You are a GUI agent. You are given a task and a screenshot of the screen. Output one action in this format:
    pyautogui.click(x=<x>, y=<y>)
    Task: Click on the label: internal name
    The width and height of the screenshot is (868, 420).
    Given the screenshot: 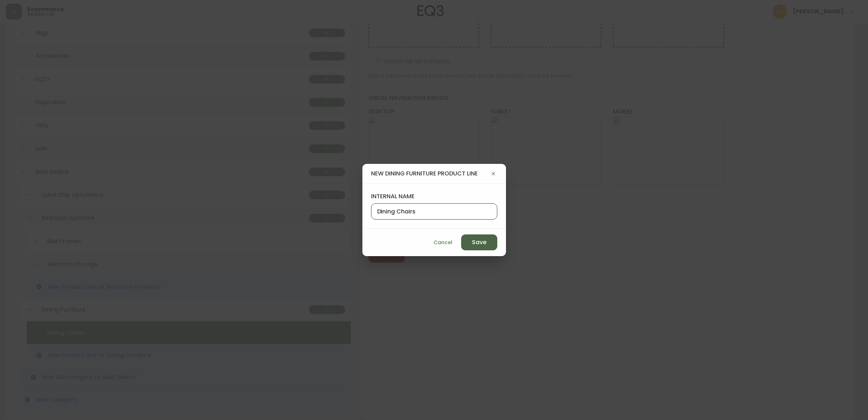 What is the action you would take?
    pyautogui.click(x=434, y=196)
    